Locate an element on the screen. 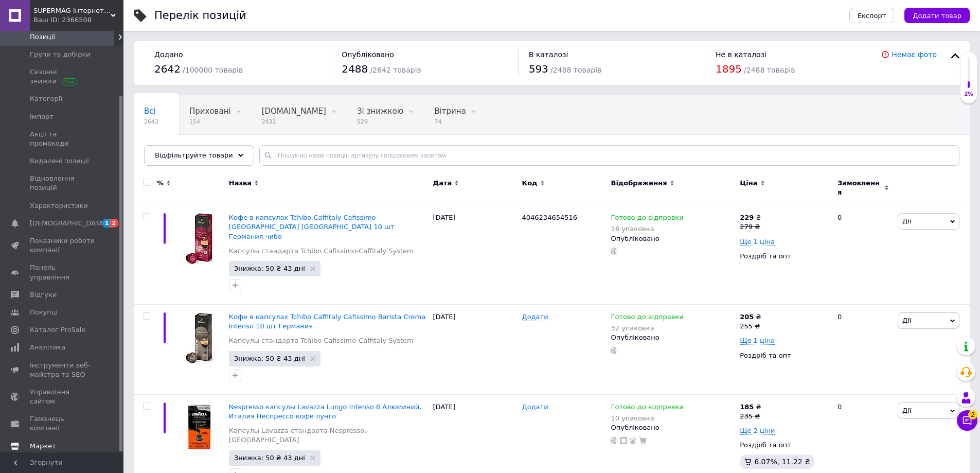  span: Видалені позиції is located at coordinates (59, 161).